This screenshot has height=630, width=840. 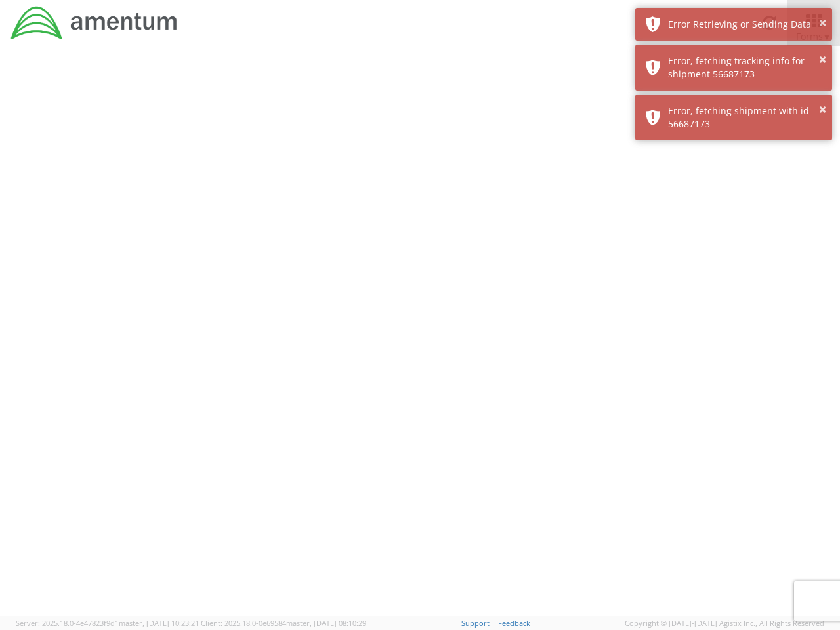 I want to click on a: Feedback, so click(x=514, y=623).